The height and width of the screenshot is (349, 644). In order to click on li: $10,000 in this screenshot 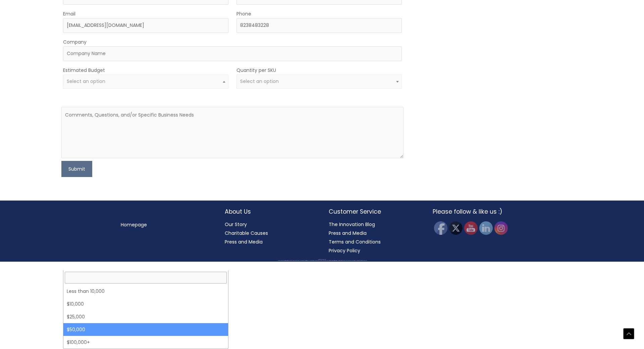, I will do `click(146, 304)`.